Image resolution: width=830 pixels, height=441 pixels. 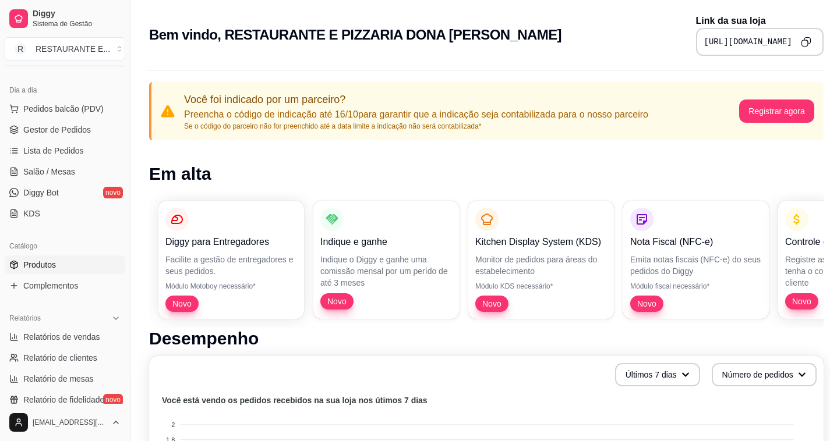 What do you see at coordinates (231, 260) in the screenshot?
I see `button: Diggy para EntregadoresFacilite a gestão de entregadores e seus pedidos.Módulo Motoboy necessário...` at bounding box center [231, 260].